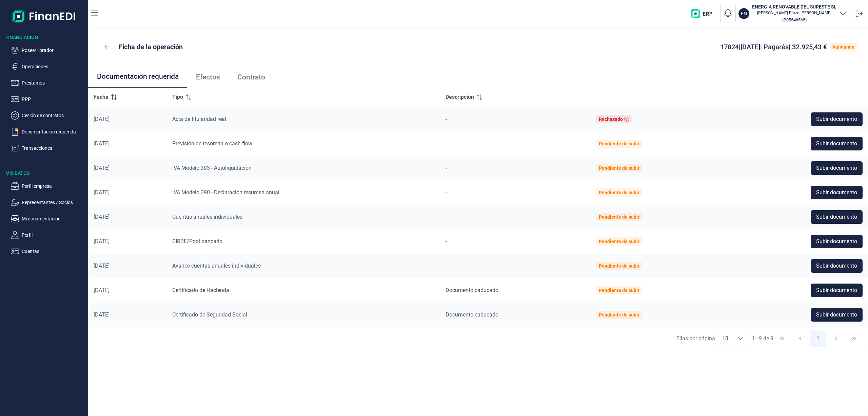 The image size is (868, 416). I want to click on p: Perfil, so click(53, 235).